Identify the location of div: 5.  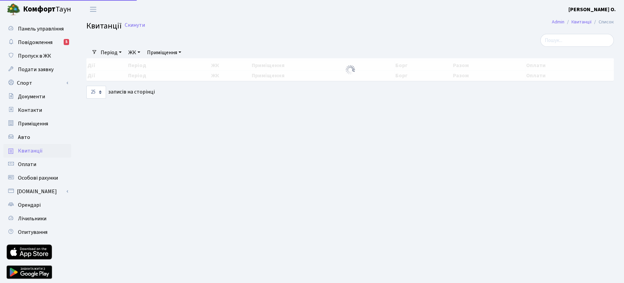
(66, 42).